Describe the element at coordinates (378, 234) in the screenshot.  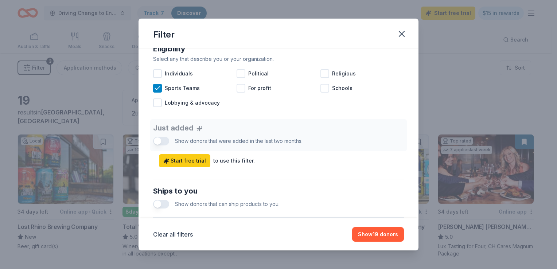
I see `button: Show19 donors` at that location.